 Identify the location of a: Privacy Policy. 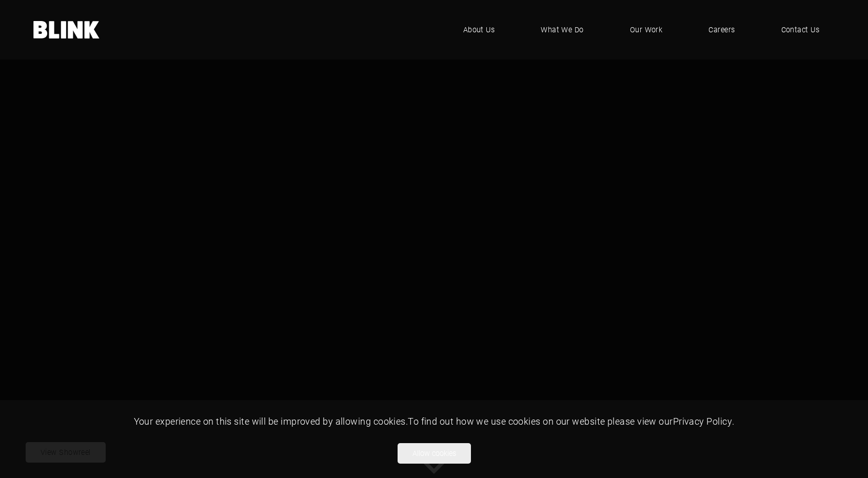
(702, 421).